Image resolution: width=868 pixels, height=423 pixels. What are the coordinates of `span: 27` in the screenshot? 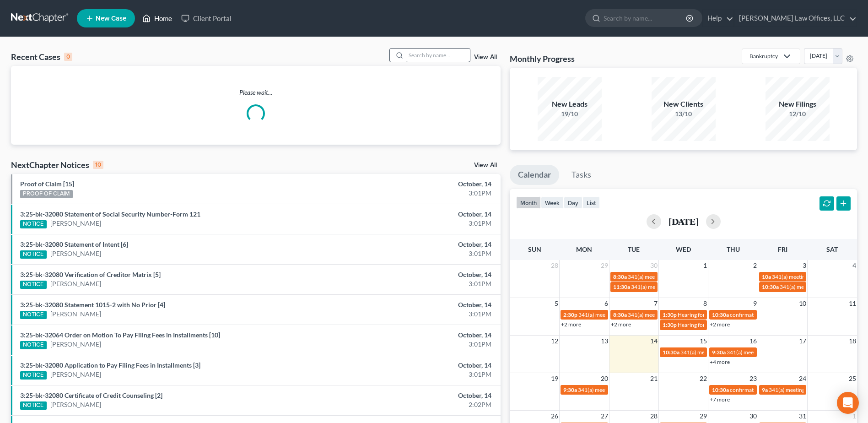 It's located at (604, 416).